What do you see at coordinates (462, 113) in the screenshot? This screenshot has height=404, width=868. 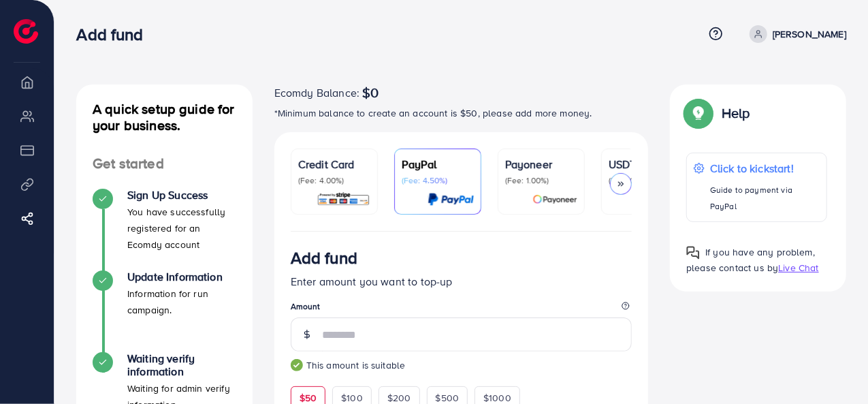 I see `p: *Minimum balance to create an account is $50, please add more money.` at bounding box center [462, 113].